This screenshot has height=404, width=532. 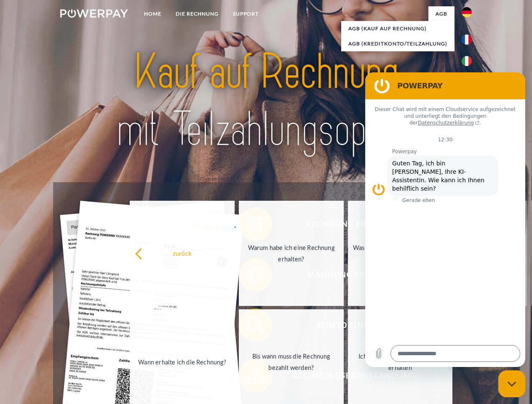 What do you see at coordinates (467, 12) in the screenshot?
I see `img: de` at bounding box center [467, 12].